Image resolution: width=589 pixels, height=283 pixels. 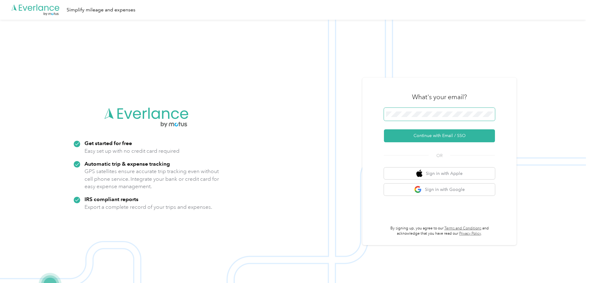 I want to click on strong: Automatic trip & expense tracking, so click(x=127, y=164).